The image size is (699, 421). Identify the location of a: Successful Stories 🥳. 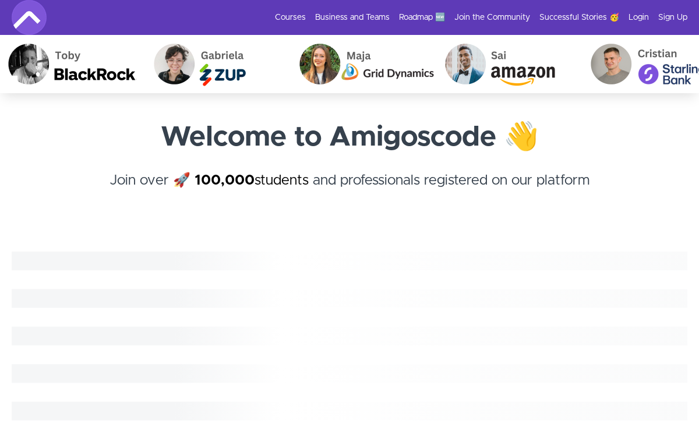
(579, 17).